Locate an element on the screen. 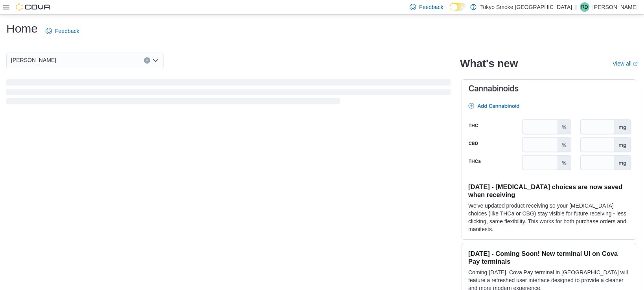 The width and height of the screenshot is (644, 290). h2: What's new is located at coordinates (489, 64).